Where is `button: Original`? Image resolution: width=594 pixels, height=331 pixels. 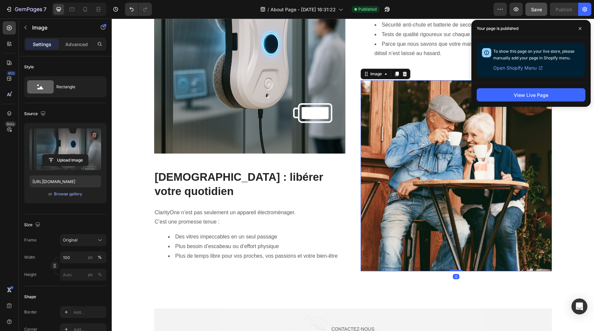 button: Original is located at coordinates (83, 240).